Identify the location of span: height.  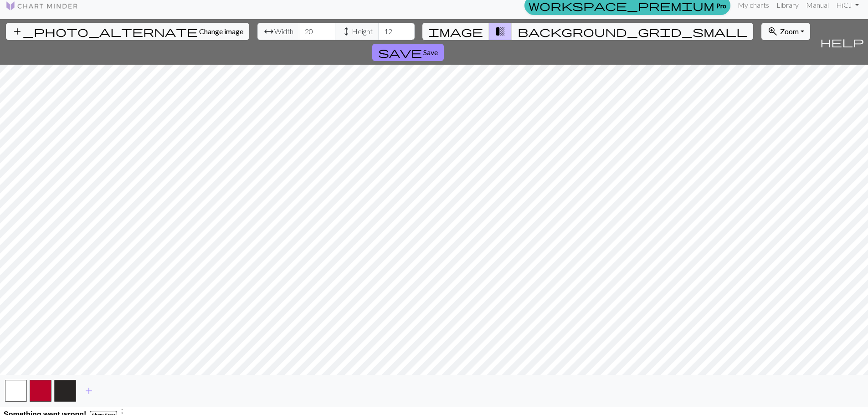
(347, 32).